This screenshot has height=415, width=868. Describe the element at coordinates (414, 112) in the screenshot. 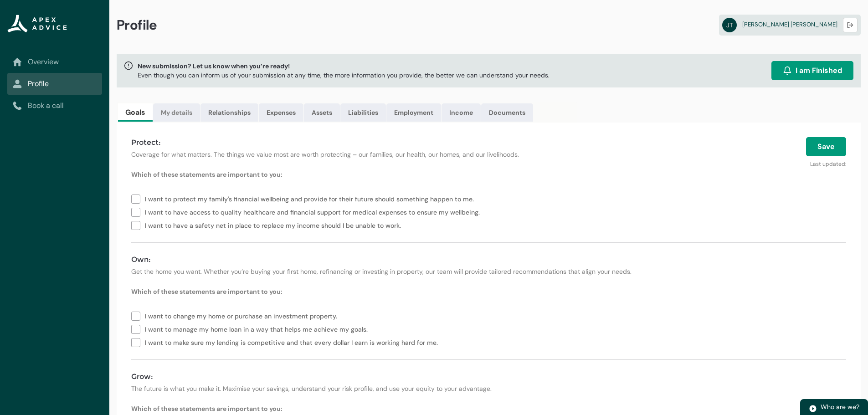

I see `li: Employment` at that location.